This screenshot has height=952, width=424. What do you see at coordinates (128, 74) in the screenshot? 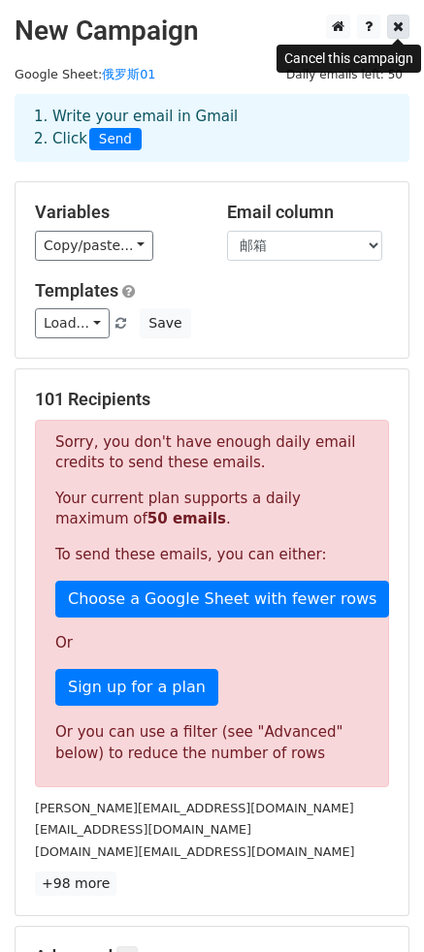
I see `a: 俄罗斯01` at bounding box center [128, 74].